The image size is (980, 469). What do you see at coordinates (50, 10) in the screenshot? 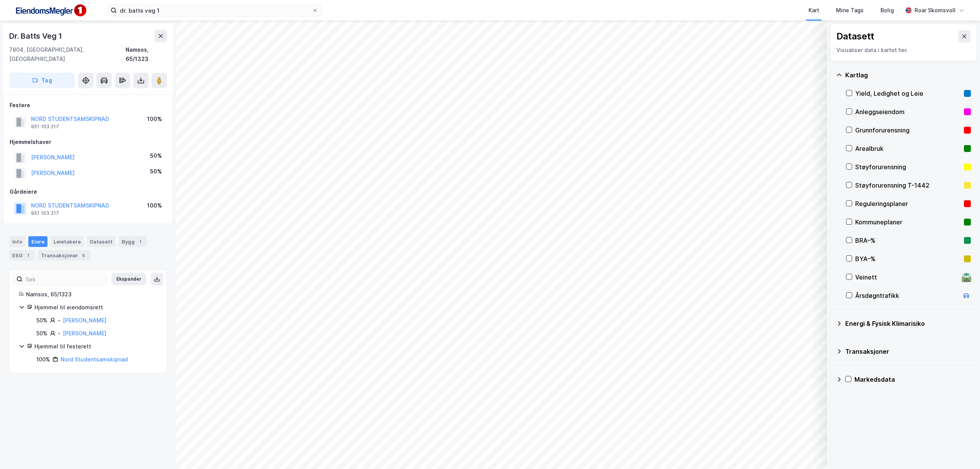
I see `img: F4PB6Px+NJ5v8B7XTbfpPpyloAAAAASUVORK5CYII=` at bounding box center [50, 10].